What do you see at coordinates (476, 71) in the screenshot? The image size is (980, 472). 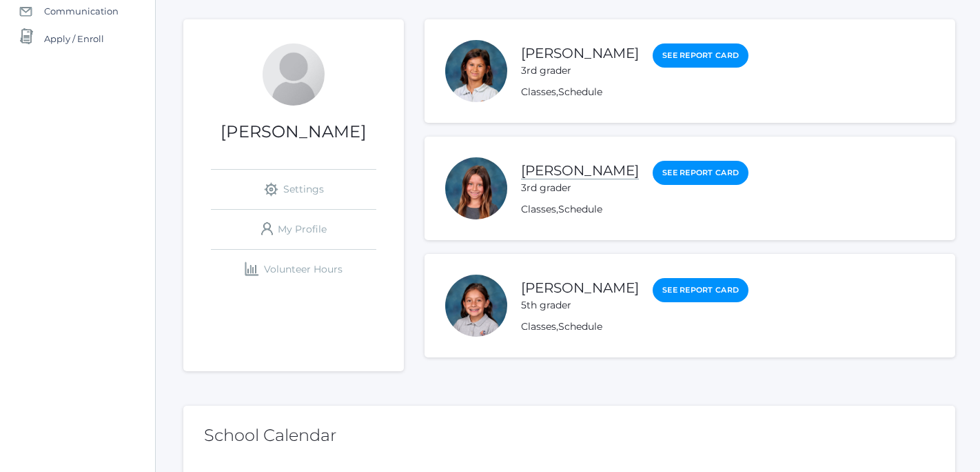 I see `div: Adella Ewing` at bounding box center [476, 71].